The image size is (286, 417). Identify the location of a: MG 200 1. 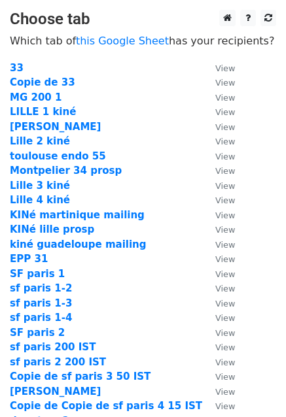
(35, 97).